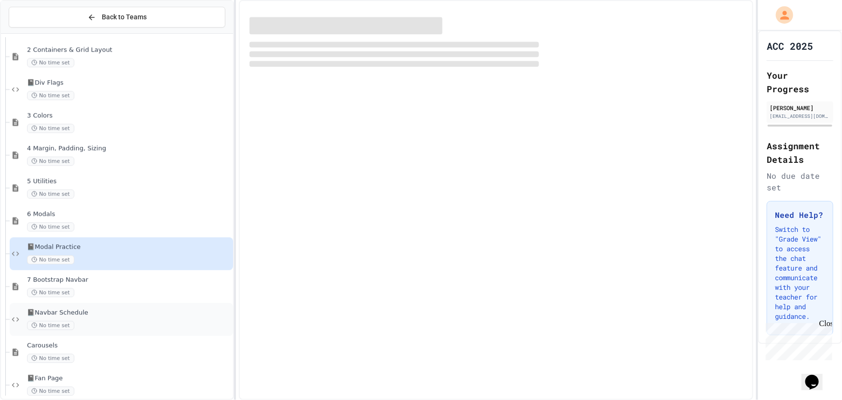  What do you see at coordinates (800, 82) in the screenshot?
I see `h2: Your Progress` at bounding box center [800, 82].